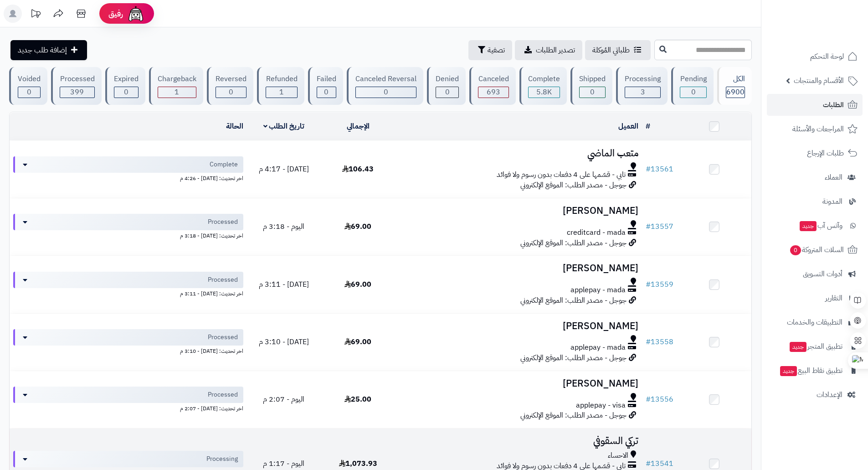 The width and height of the screenshot is (868, 470). Describe the element at coordinates (358, 127) in the screenshot. I see `a: الإجمالي` at that location.